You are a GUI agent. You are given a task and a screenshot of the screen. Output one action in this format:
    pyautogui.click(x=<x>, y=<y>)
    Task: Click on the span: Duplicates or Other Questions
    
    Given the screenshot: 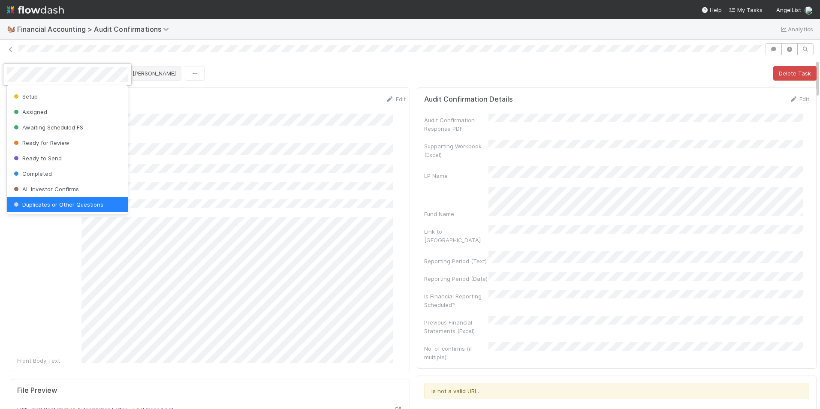 What is the action you would take?
    pyautogui.click(x=57, y=204)
    